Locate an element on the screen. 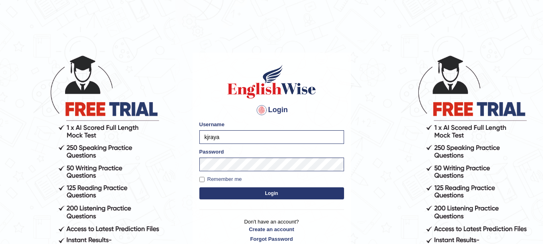 This screenshot has height=244, width=543. label: Remember me is located at coordinates (221, 179).